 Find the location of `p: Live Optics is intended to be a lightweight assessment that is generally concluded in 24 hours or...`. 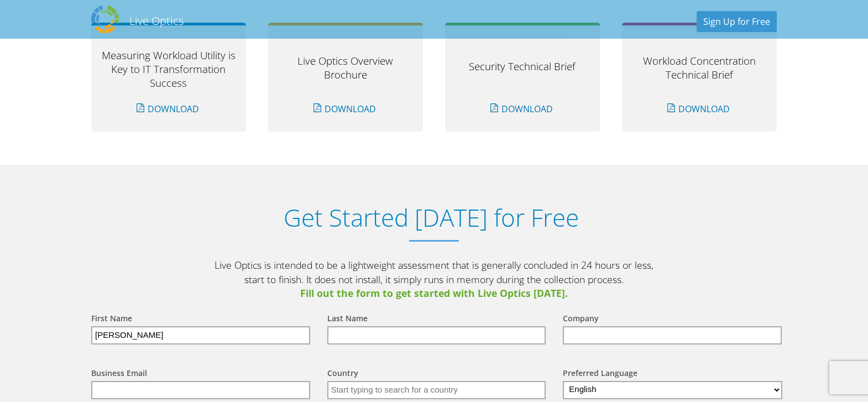

p: Live Optics is intended to be a lightweight assessment that is generally concluded in 24 hours or... is located at coordinates (434, 280).